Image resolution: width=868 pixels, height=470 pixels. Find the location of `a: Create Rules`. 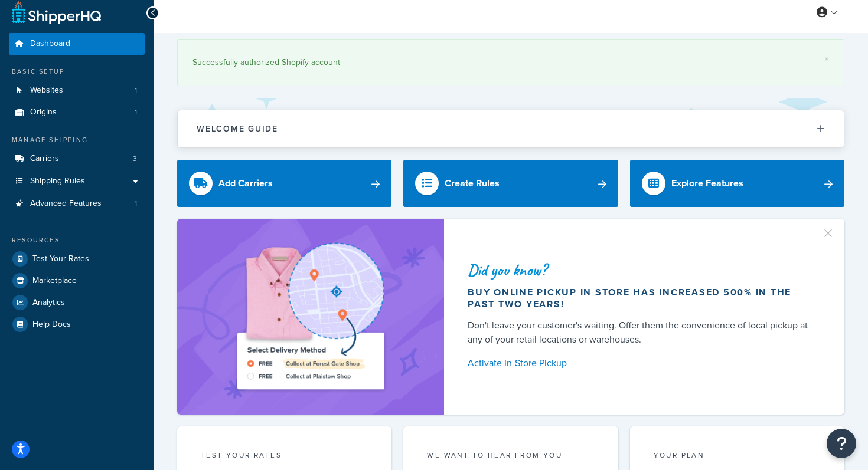

a: Create Rules is located at coordinates (510, 184).